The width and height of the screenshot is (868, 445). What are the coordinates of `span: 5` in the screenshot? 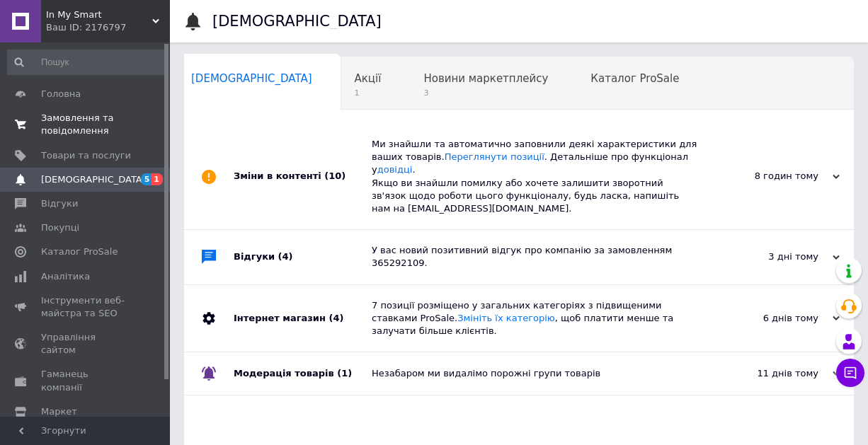 It's located at (147, 179).